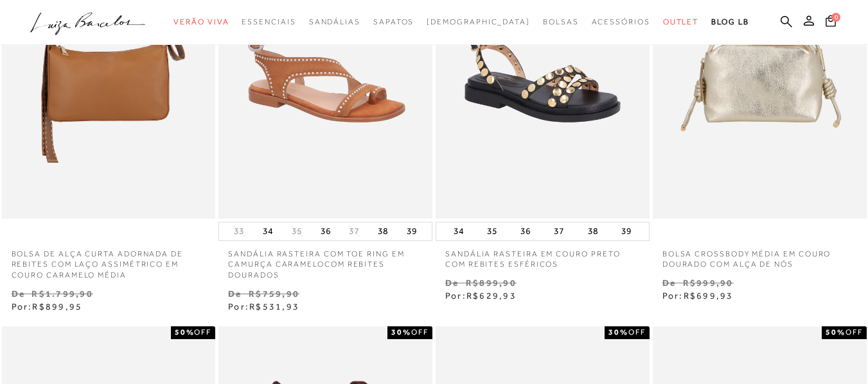 The image size is (868, 384). Describe the element at coordinates (325, 261) in the screenshot. I see `a: SANDÁLIA RASTEIRA COM TOE RING EM CAMURÇA CARAMELOCOM REBITES DOURADOS` at that location.